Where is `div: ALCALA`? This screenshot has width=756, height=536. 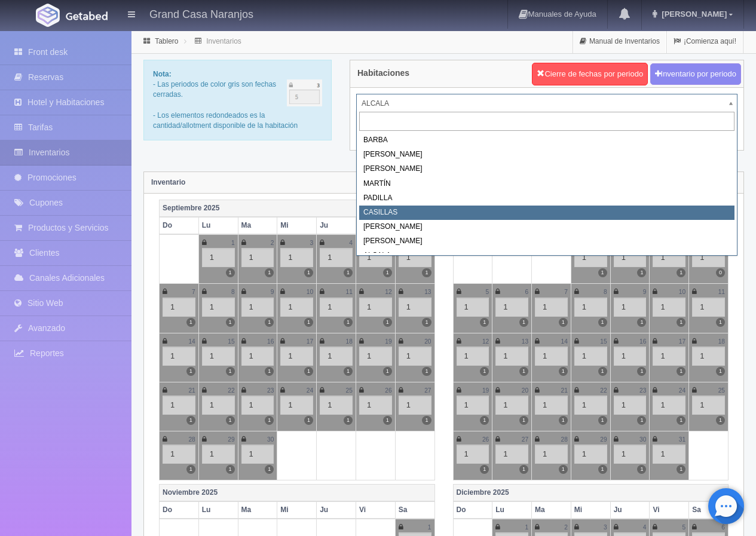
div: ALCALA is located at coordinates (547, 256).